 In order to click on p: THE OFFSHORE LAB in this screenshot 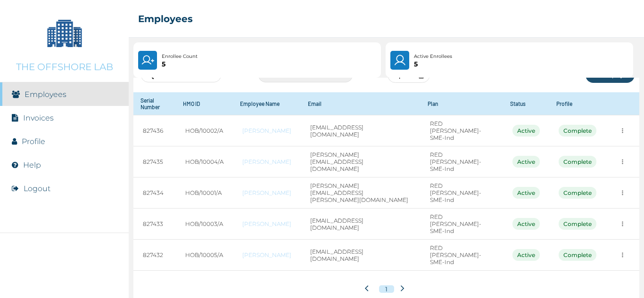, I will do `click(64, 67)`.